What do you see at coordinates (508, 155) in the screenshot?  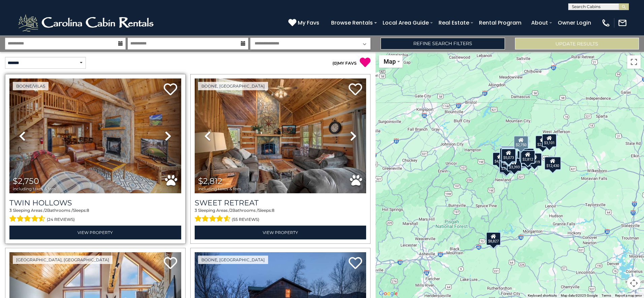 I see `div: $5,073` at bounding box center [508, 155].